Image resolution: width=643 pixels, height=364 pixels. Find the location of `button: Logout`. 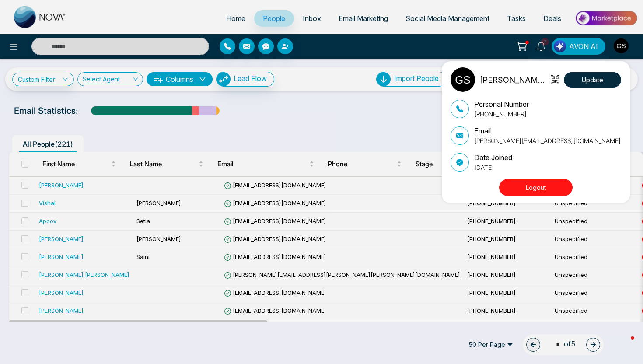

button: Logout is located at coordinates (535, 187).